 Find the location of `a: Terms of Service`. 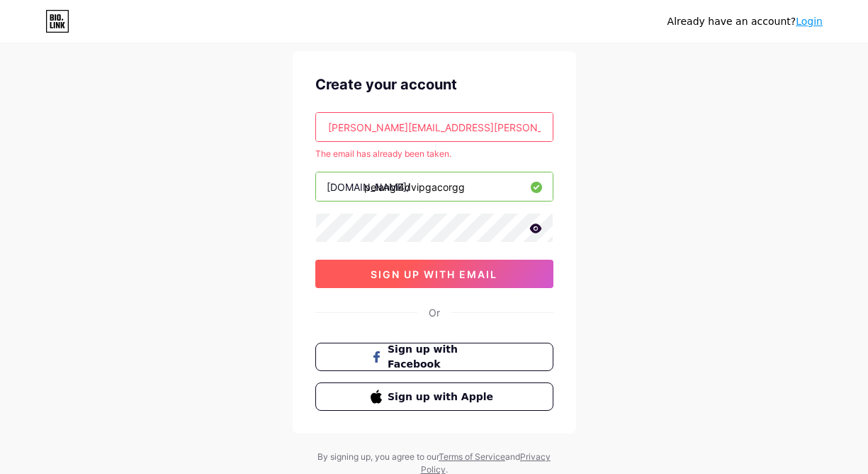

a: Terms of Service is located at coordinates (472, 456).